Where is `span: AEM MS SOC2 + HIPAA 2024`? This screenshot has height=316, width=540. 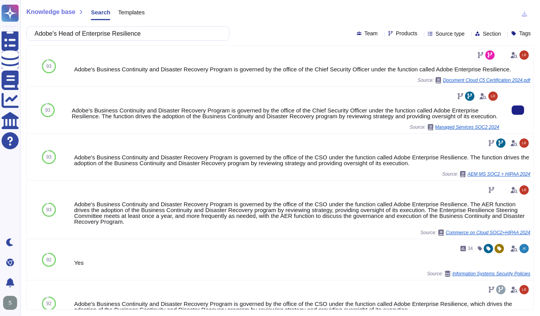 span: AEM MS SOC2 + HIPAA 2024 is located at coordinates (499, 174).